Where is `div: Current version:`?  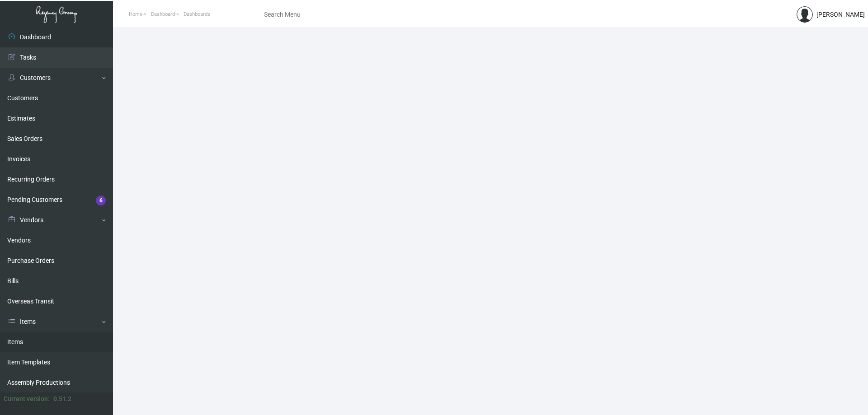
div: Current version: is located at coordinates (26, 399).